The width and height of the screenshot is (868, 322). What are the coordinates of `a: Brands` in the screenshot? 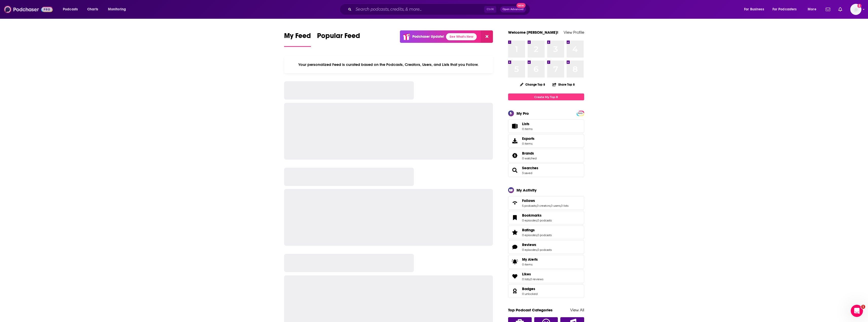 It's located at (515, 155).